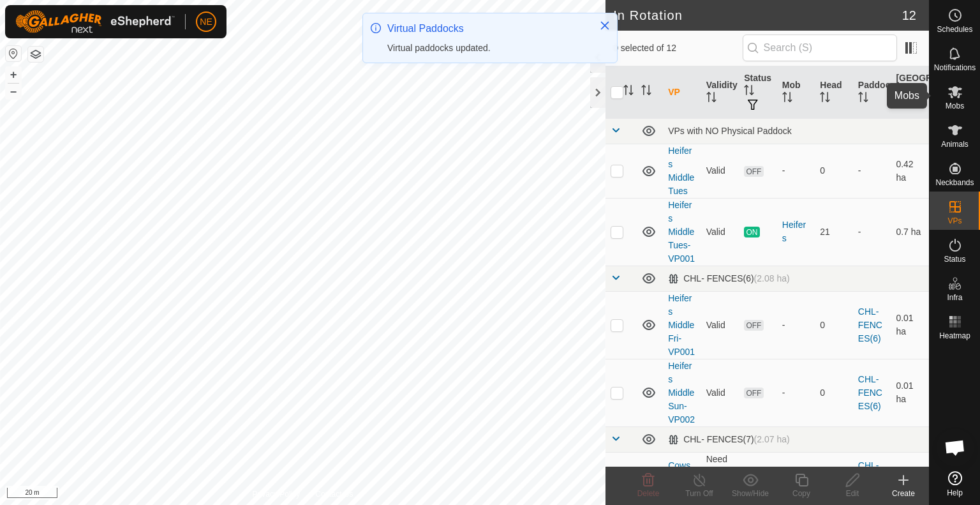  What do you see at coordinates (796, 131) in the screenshot?
I see `div: VPs with NO Physical Paddock` at bounding box center [796, 131].